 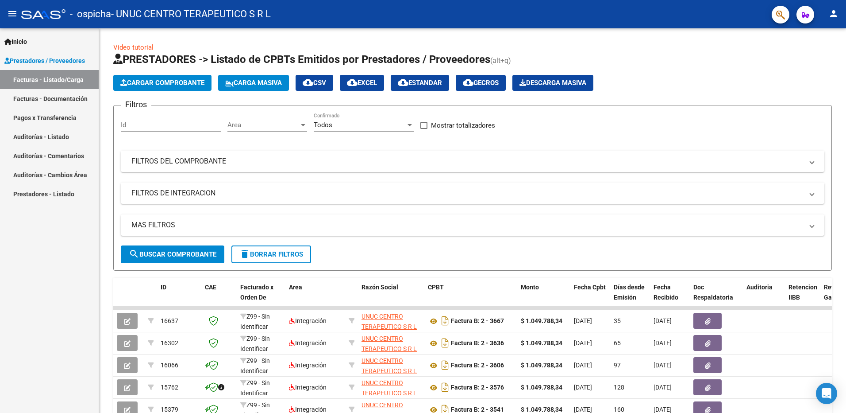 What do you see at coordinates (90, 14) in the screenshot?
I see `span: - ospicha` at bounding box center [90, 14].